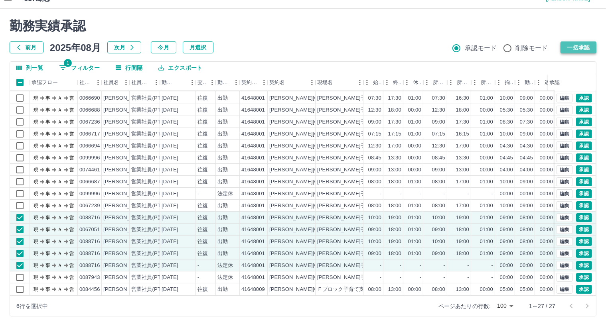 This screenshot has width=606, height=326. Describe the element at coordinates (578, 47) in the screenshot. I see `button: 一括承認` at that location.